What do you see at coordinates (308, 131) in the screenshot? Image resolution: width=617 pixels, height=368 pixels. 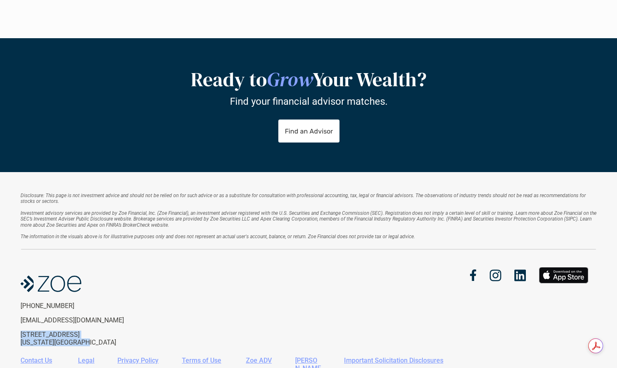 I see `p: Find an Advisor` at bounding box center [308, 131].